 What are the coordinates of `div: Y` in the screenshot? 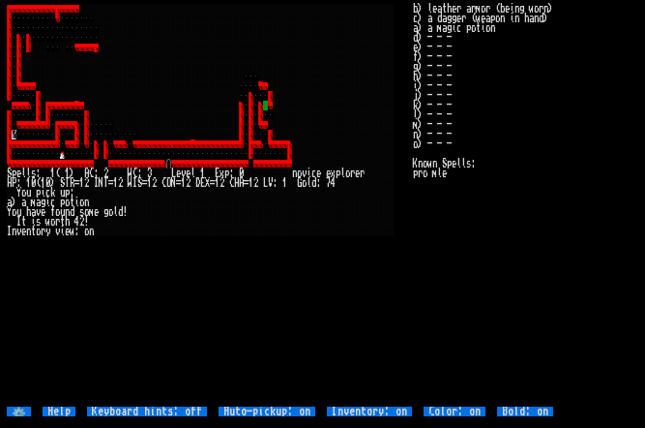 It's located at (18, 193).